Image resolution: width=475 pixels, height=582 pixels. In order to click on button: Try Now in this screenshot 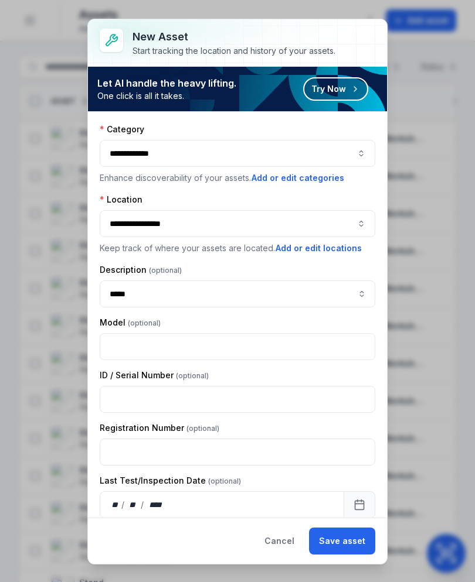, I will do `click(335, 89)`.